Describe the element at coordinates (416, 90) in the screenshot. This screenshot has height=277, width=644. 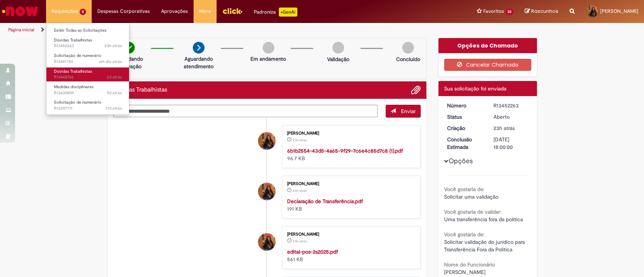
I see `button: Adicionar anexos` at that location.